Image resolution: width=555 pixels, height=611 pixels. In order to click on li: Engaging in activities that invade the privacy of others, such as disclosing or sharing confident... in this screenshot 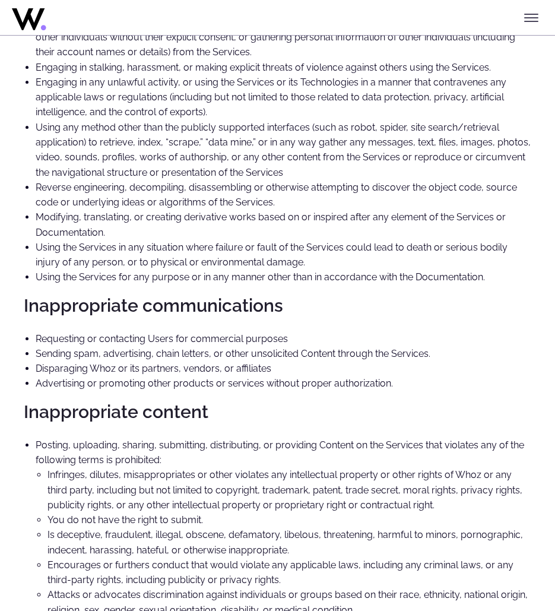, I will do `click(283, 37)`.